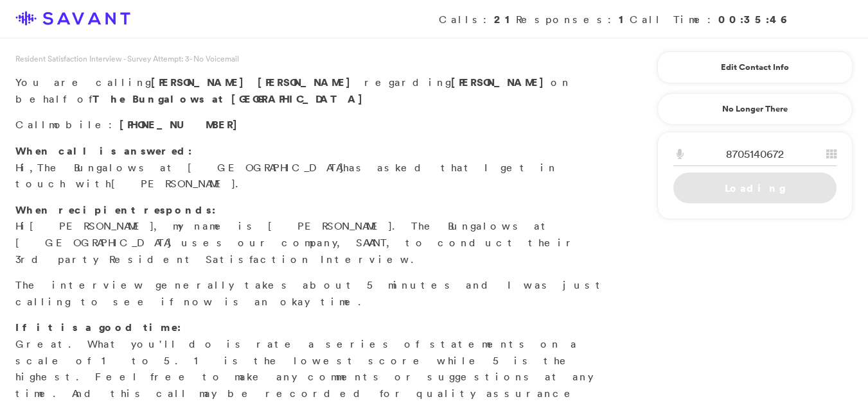 This screenshot has height=406, width=868. Describe the element at coordinates (753, 19) in the screenshot. I see `strong: 00:35:46` at that location.